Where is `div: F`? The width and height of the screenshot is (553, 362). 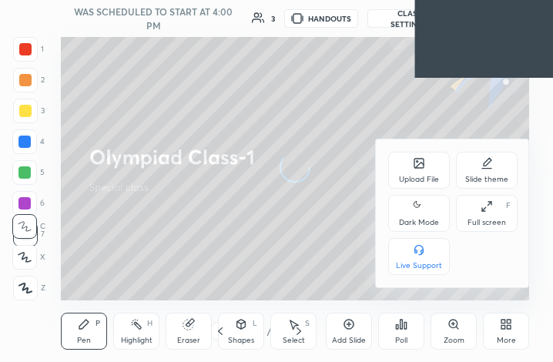
div: F is located at coordinates (508, 206).